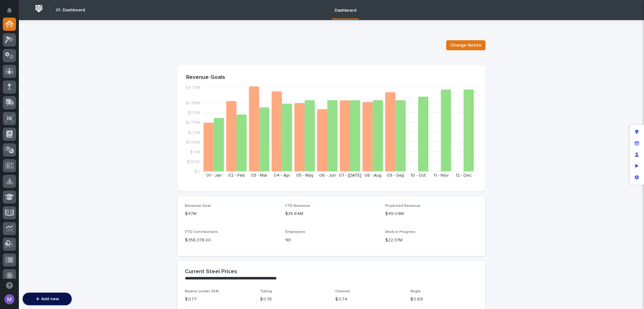  Describe the element at coordinates (193, 142) in the screenshot. I see `tspan: $1.65M` at that location.